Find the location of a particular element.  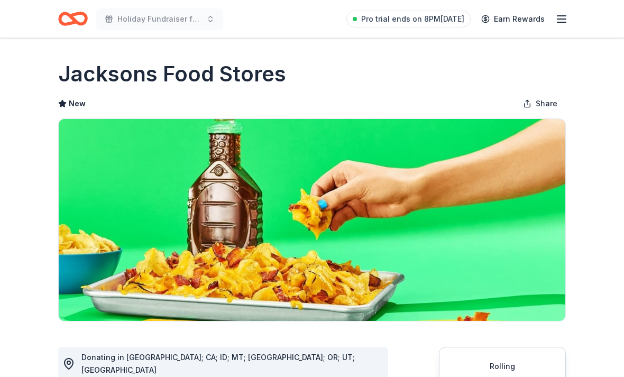

span: Holiday Fundraiser for Dare is located at coordinates (160, 19).